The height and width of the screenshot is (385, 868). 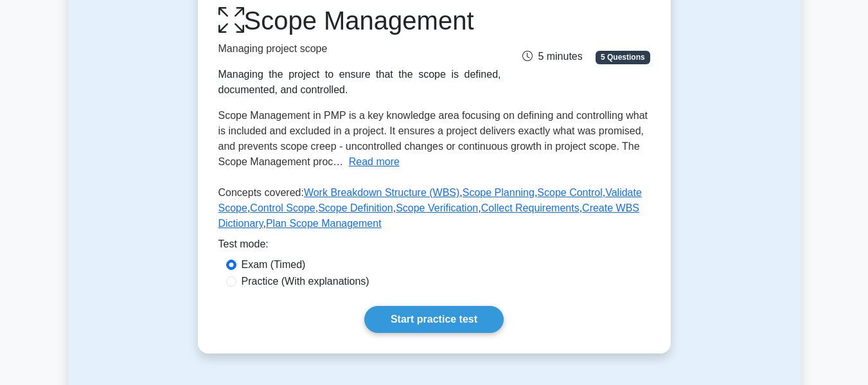 What do you see at coordinates (323, 223) in the screenshot?
I see `a: Plan Scope Management` at bounding box center [323, 223].